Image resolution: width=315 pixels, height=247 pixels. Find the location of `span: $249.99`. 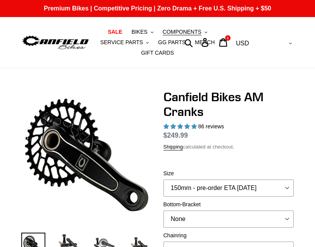

span: $249.99 is located at coordinates (176, 135).